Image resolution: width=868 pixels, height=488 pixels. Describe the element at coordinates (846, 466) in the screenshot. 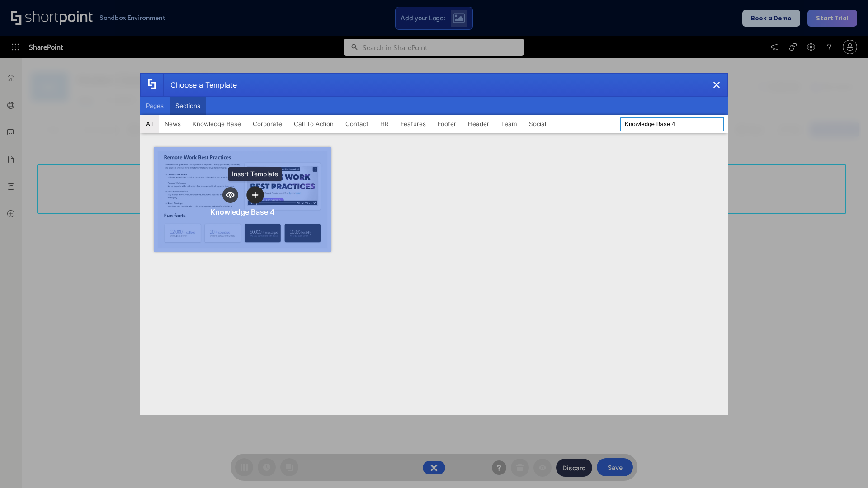

I see `div: Chat Widget` at that location.